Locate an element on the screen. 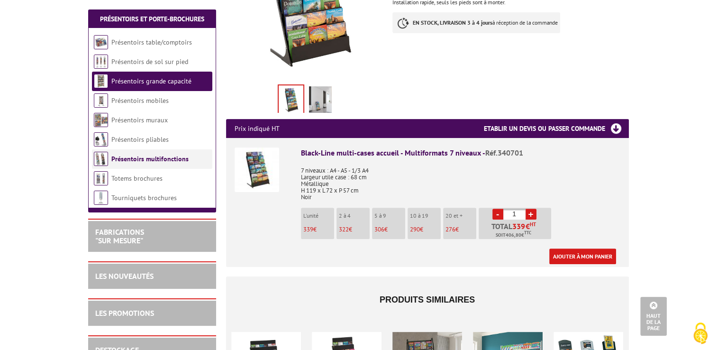  h3: Etablir un devis ou passer commande is located at coordinates (556, 128).